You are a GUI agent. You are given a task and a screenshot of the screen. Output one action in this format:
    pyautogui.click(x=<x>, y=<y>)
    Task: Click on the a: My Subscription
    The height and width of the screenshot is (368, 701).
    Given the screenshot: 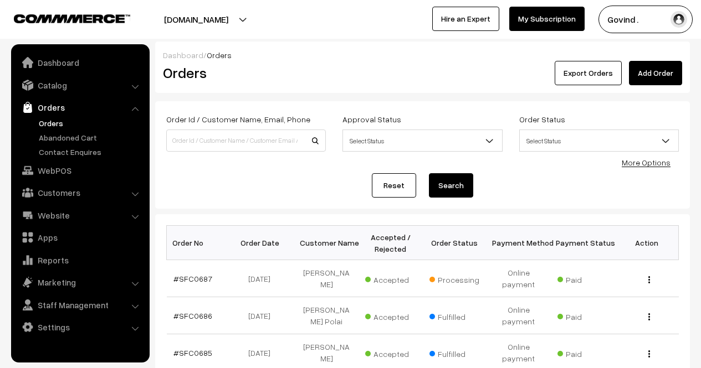 What is the action you would take?
    pyautogui.click(x=547, y=19)
    